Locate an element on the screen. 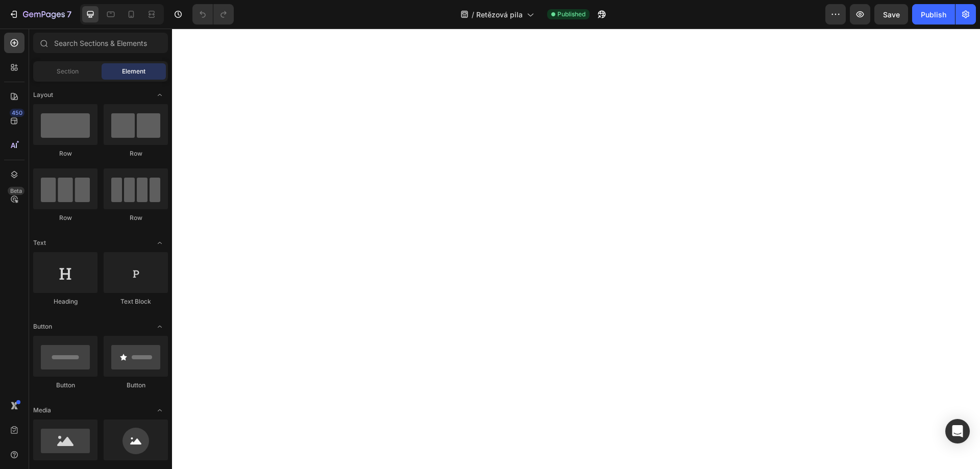  div: 450 is located at coordinates (17, 113).